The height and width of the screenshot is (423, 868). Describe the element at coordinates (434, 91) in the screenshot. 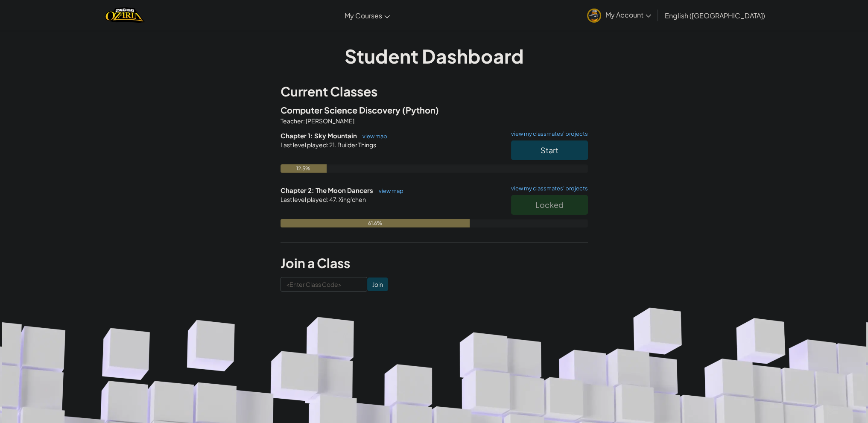

I see `h3: Current Classes` at that location.